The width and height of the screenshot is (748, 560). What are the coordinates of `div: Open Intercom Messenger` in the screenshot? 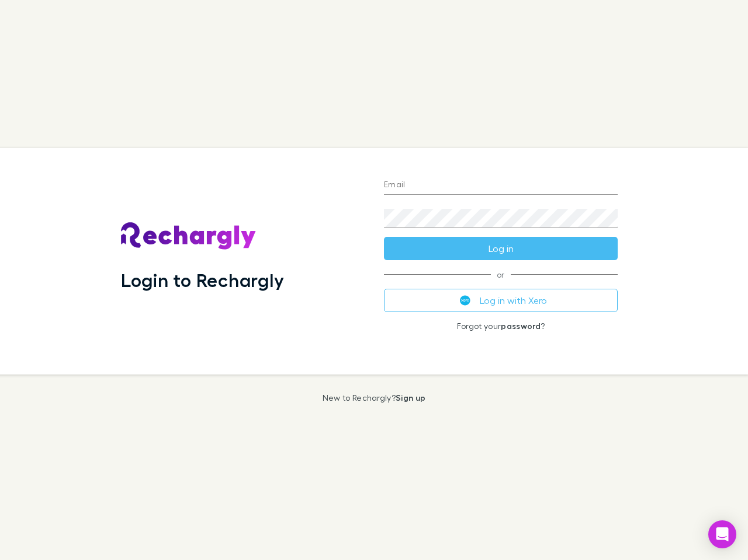 It's located at (722, 535).